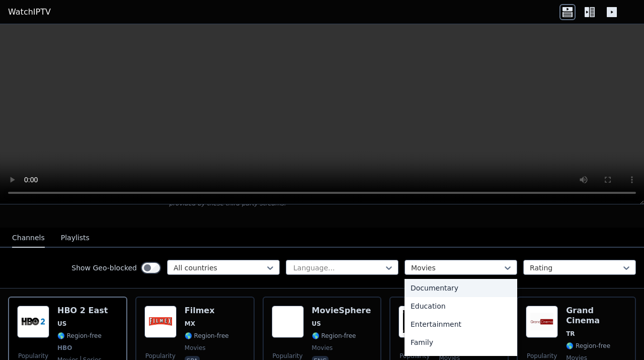 This screenshot has height=360, width=644. Describe the element at coordinates (461, 342) in the screenshot. I see `div: Family` at that location.